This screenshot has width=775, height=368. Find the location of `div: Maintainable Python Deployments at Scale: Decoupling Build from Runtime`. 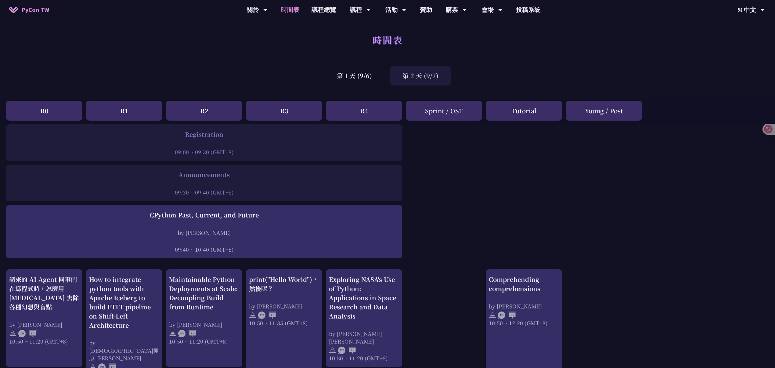

div: Maintainable Python Deployments at Scale: Decoupling Build from Runtime is located at coordinates (204, 293).